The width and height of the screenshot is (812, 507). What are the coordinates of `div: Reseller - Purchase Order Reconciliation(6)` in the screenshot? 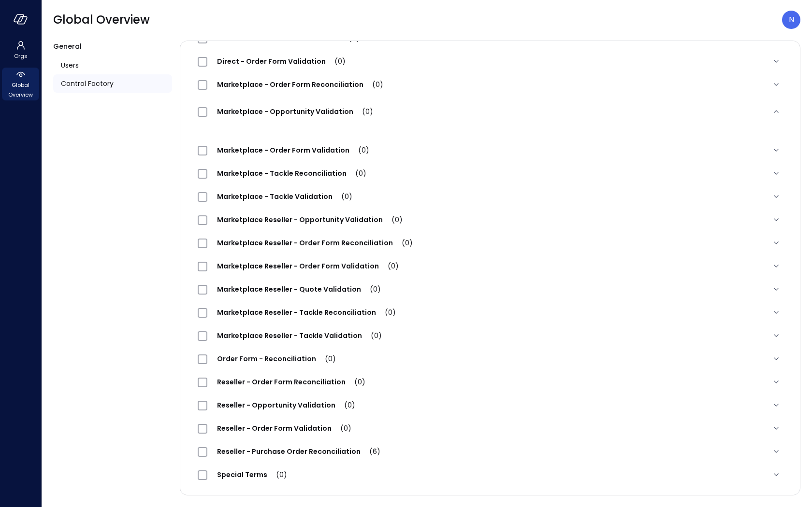 It's located at (490, 452).